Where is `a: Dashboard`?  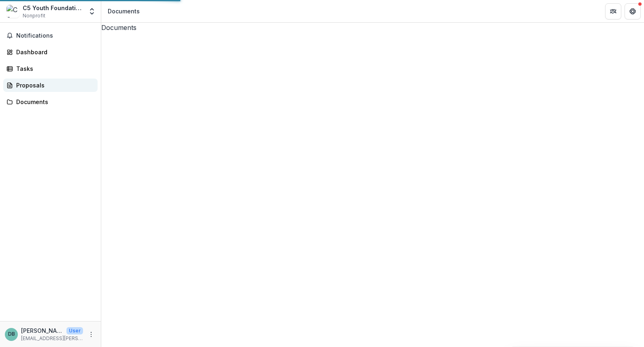
a: Dashboard is located at coordinates (50, 52).